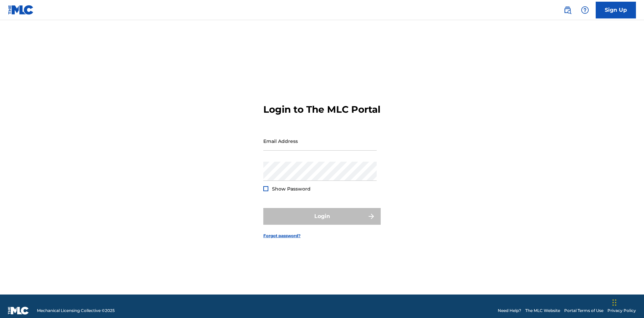 This screenshot has height=318, width=644. I want to click on div: Drag, so click(614, 303).